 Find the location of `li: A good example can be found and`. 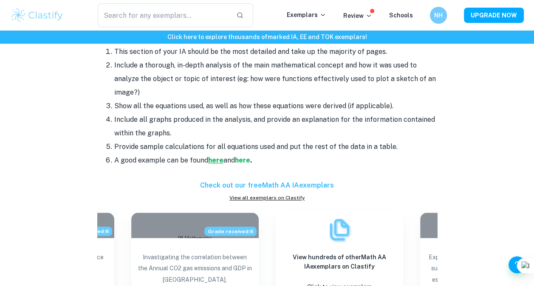

li: A good example can be found and is located at coordinates (276, 161).